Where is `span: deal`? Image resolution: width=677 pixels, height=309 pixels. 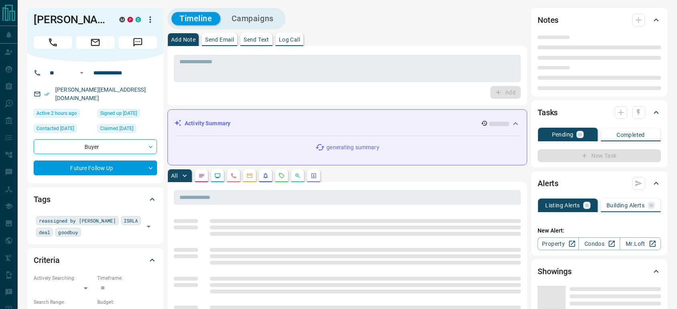
span: deal is located at coordinates (44, 232).